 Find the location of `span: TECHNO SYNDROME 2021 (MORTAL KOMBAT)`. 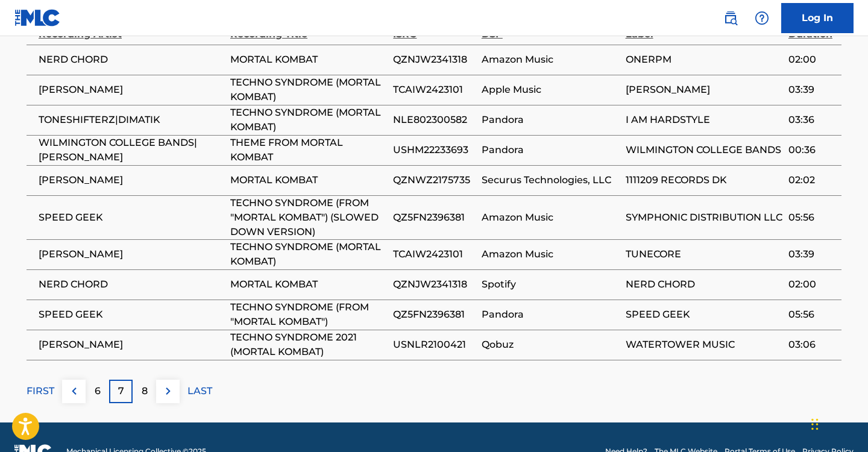

span: TECHNO SYNDROME 2021 (MORTAL KOMBAT) is located at coordinates (309, 344).